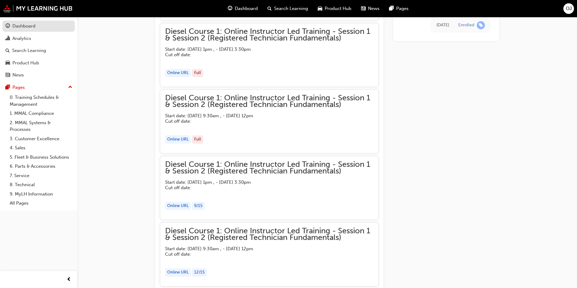  Describe the element at coordinates (480, 25) in the screenshot. I see `span: learningRecordVerb_ENROLL-icon` at that location.